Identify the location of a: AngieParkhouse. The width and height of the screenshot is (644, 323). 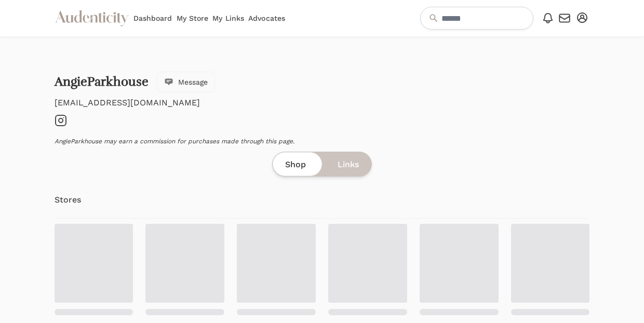
(102, 81).